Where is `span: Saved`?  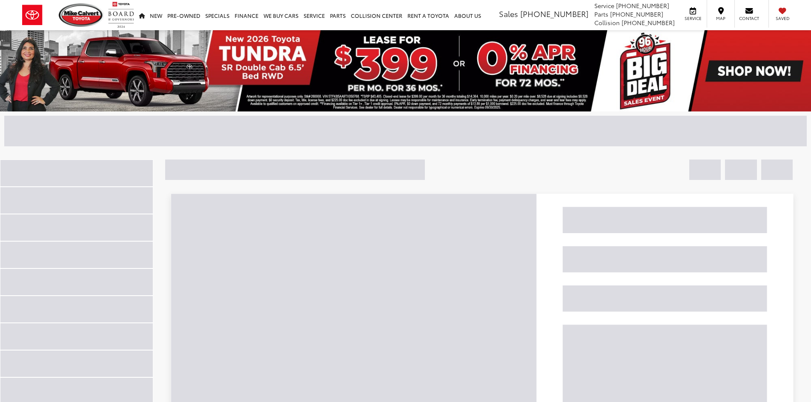 span: Saved is located at coordinates (783, 18).